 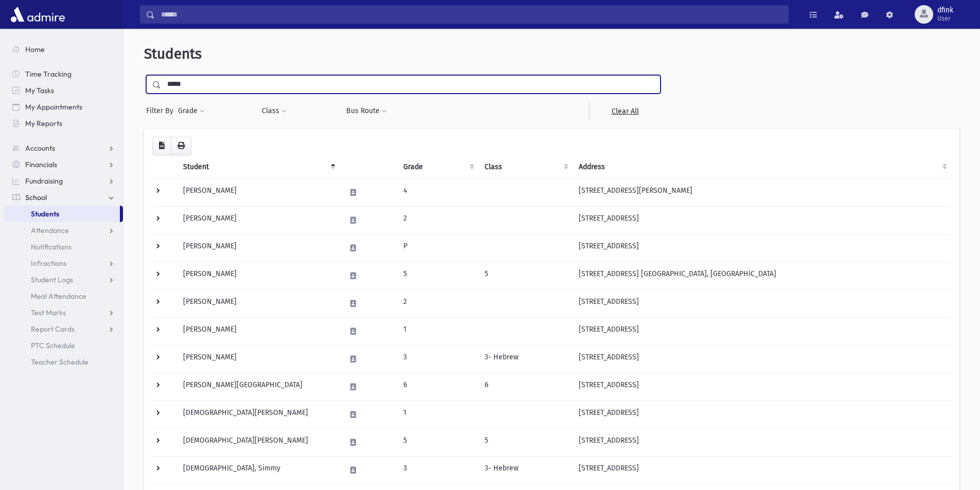 I want to click on span: Notifications, so click(x=51, y=247).